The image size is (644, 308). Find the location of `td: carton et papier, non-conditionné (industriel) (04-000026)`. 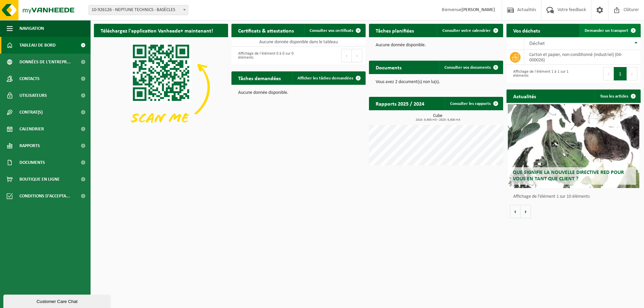

td: carton et papier, non-conditionné (industriel) (04-000026) is located at coordinates (582, 57).